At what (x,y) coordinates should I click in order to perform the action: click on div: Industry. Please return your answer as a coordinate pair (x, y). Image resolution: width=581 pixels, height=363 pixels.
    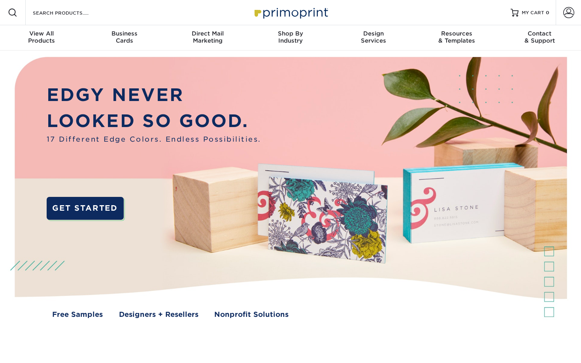
    Looking at the image, I should click on (290, 37).